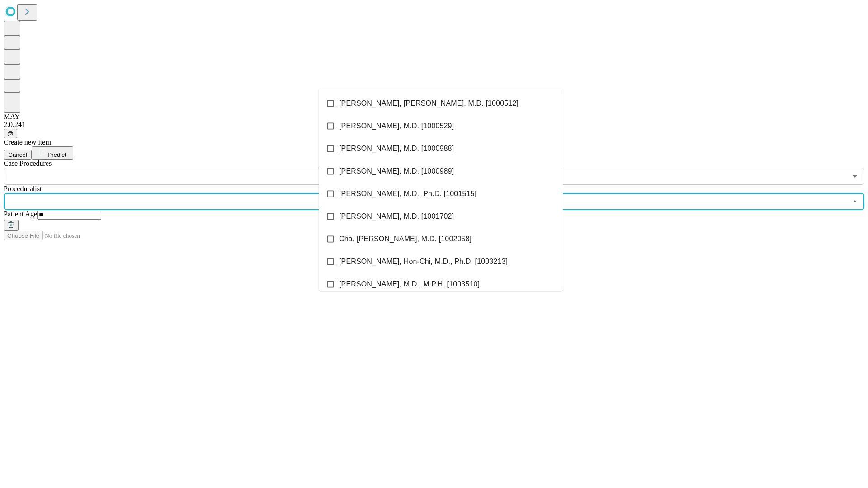 The width and height of the screenshot is (868, 488). What do you see at coordinates (20, 214) in the screenshot?
I see `span: Patient Age` at bounding box center [20, 214].